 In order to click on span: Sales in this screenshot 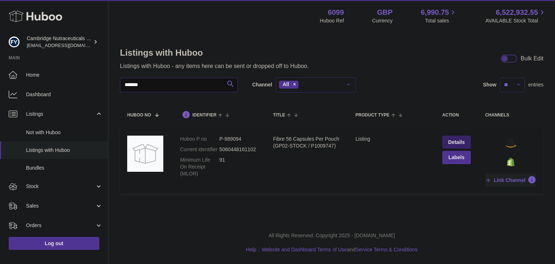, I will do `click(60, 206)`.